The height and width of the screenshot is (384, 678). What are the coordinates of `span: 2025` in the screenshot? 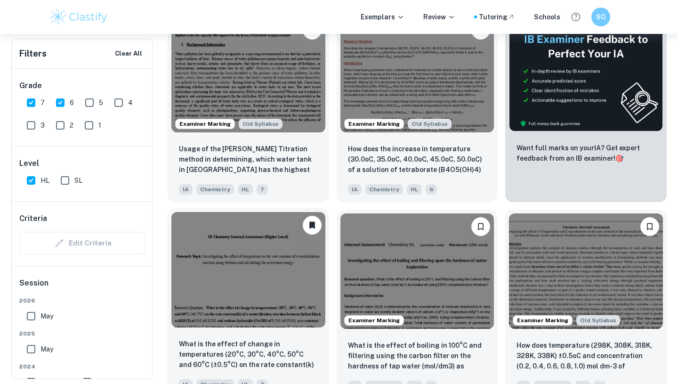 It's located at (82, 333).